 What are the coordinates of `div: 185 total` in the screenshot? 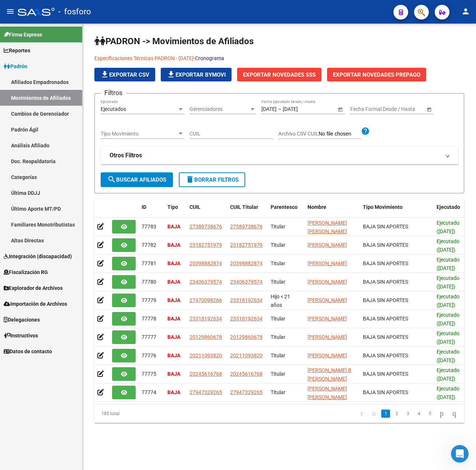 It's located at (130, 414).